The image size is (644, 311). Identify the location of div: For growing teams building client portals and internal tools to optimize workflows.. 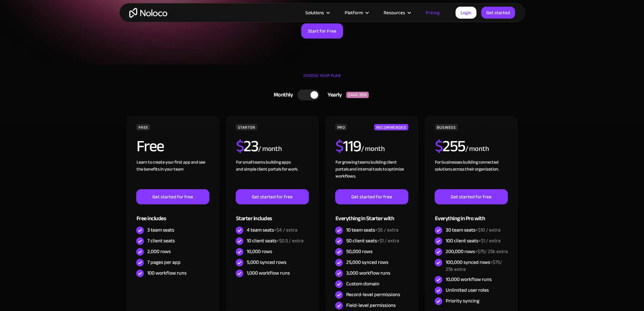
(371, 174).